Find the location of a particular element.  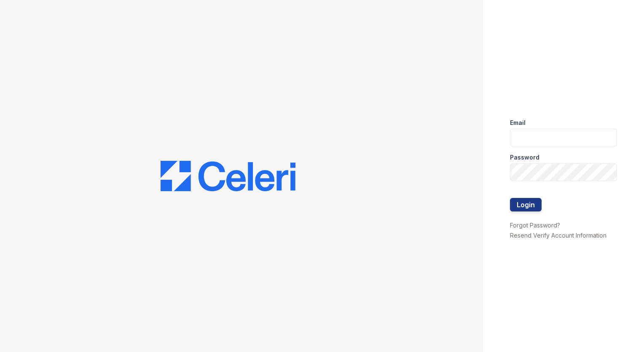

a: Resend Verify Account Information is located at coordinates (558, 235).